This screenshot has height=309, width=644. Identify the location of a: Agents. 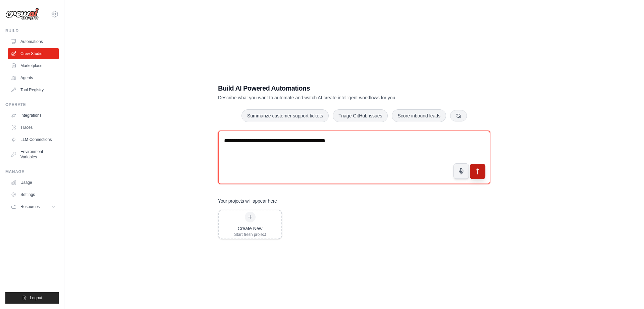
(33, 78).